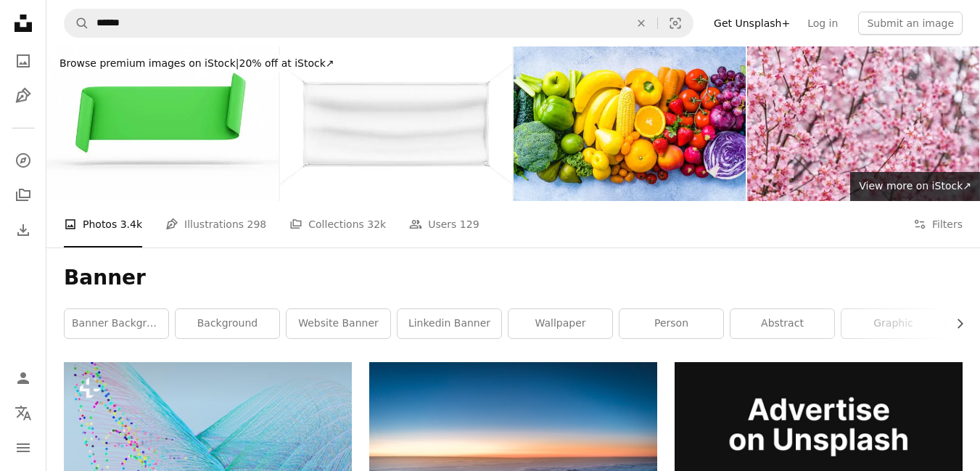 The image size is (980, 471). Describe the element at coordinates (162, 123) in the screenshot. I see `img: Green Blank Label Text Strip Fabric Pattern, Object + Shadow Clipping Path` at that location.